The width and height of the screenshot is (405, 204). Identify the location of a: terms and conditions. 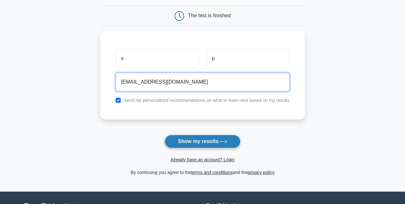
(211, 173).